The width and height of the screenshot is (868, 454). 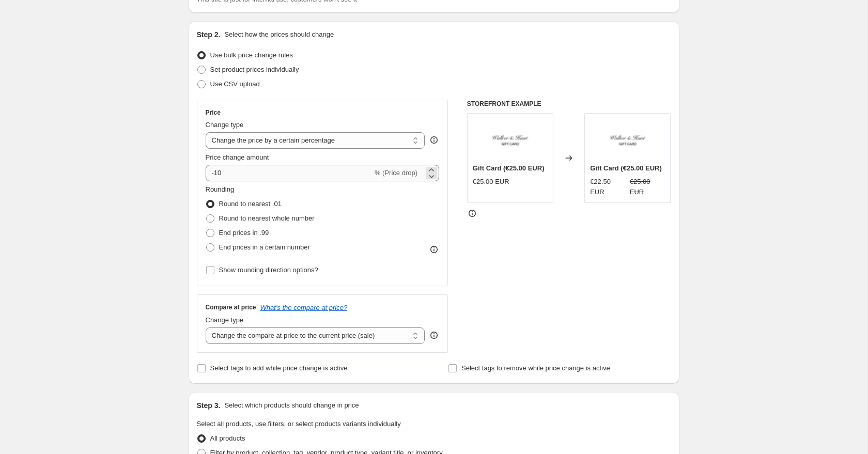 I want to click on span: End prices in .99, so click(x=244, y=232).